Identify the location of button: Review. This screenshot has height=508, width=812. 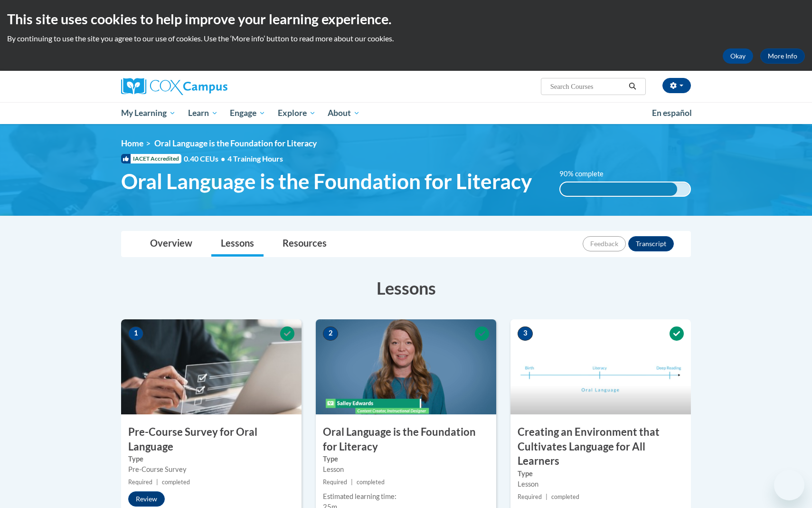
(146, 499).